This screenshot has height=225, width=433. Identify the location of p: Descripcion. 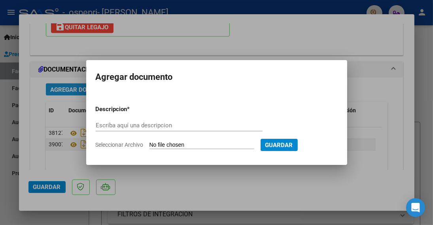
(132, 109).